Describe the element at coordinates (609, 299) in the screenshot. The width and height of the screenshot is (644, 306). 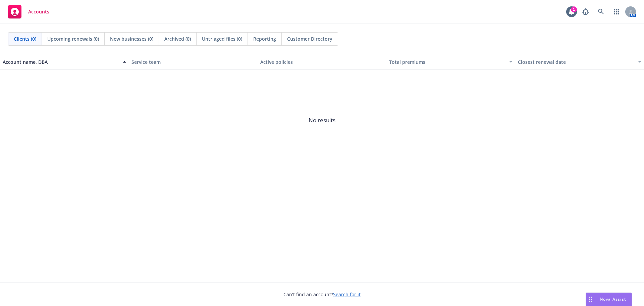
I see `button: Nova Assist` at that location.